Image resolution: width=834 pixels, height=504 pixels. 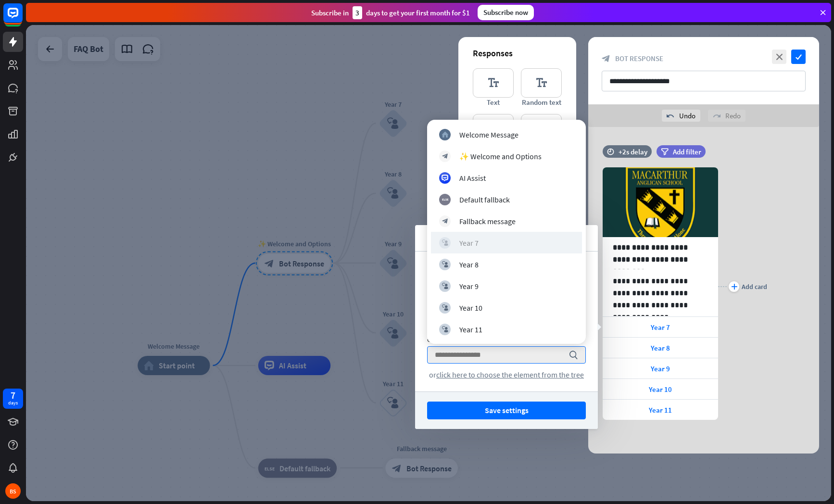 What do you see at coordinates (469, 243) in the screenshot?
I see `div: Year 7` at bounding box center [469, 243].